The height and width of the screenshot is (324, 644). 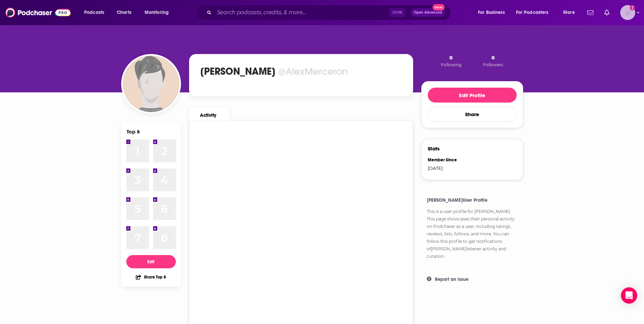 What do you see at coordinates (629, 295) in the screenshot?
I see `div: Open Intercom Messenger` at bounding box center [629, 295].